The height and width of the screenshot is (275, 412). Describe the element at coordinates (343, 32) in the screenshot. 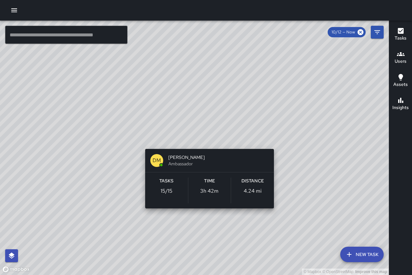

I see `span: 10/12 — Now` at that location.